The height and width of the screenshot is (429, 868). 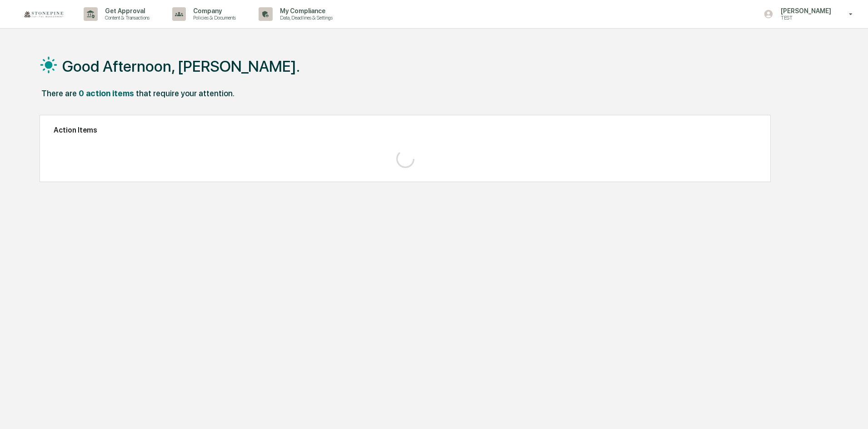 What do you see at coordinates (59, 93) in the screenshot?
I see `div: There are` at bounding box center [59, 93].